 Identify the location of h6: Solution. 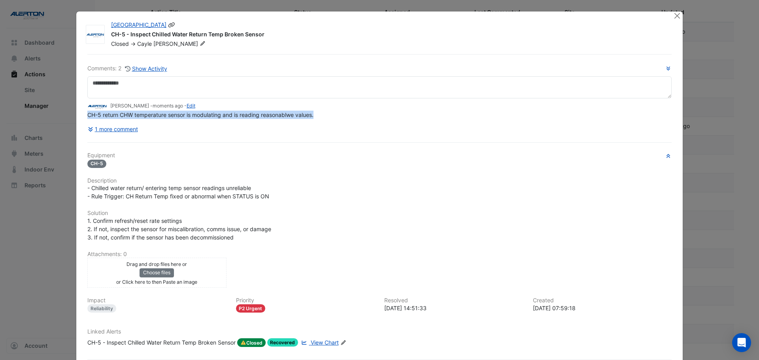
(379, 213).